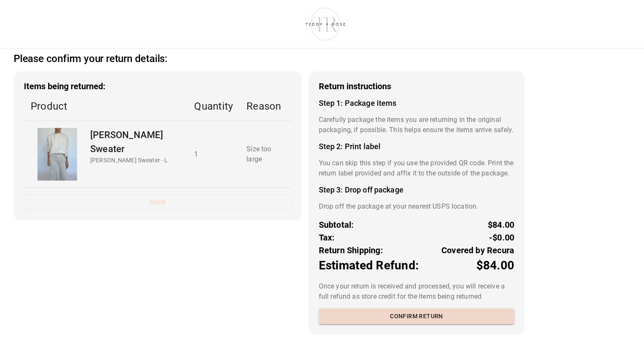 This screenshot has height=348, width=644. I want to click on img: shop-teddyrose.myshopify.com-d93983e8-e25b-478f-b32e-9430bef33fdd, so click(325, 24).